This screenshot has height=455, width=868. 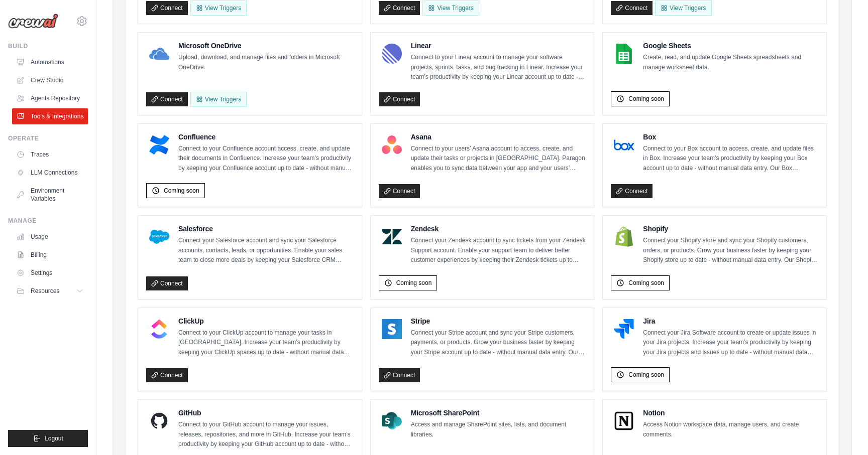 What do you see at coordinates (498, 342) in the screenshot?
I see `p: Connect your Stripe account and sync your Stripe customers, payments, or products. Grow your busi...` at bounding box center [498, 342].